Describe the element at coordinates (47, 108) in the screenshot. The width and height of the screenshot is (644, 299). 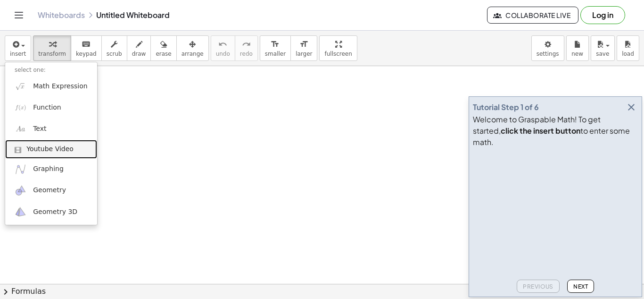
I see `span: Function` at that location.